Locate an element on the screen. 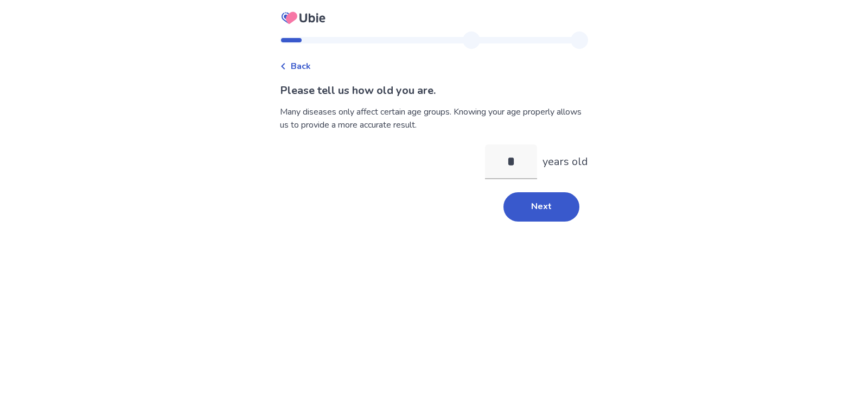 The height and width of the screenshot is (397, 868). p: Please tell us how old you are. is located at coordinates (434, 91).